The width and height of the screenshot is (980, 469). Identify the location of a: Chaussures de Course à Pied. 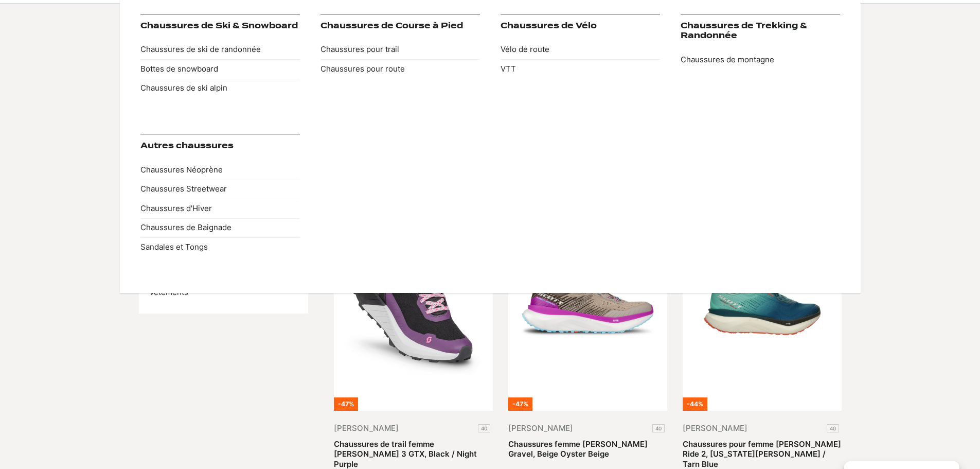
(392, 26).